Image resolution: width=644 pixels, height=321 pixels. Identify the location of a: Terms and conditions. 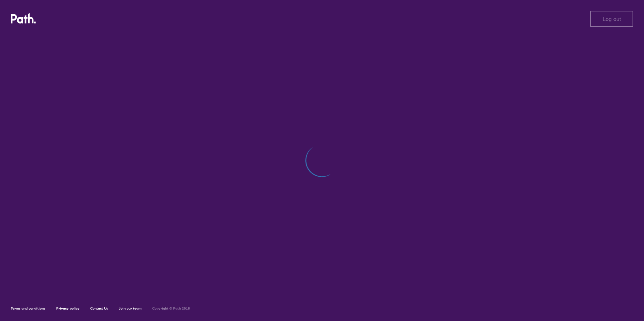
(28, 308).